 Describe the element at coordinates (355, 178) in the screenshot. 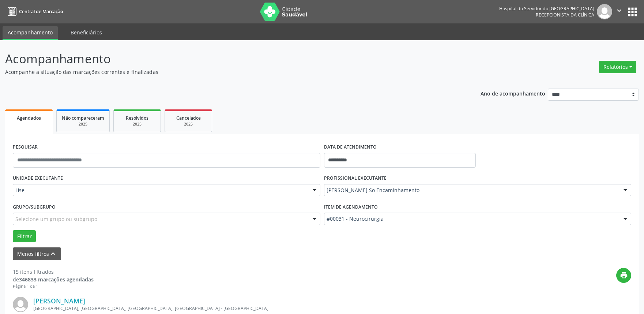

I see `label: PROFISSIONAL EXECUTANTE` at that location.